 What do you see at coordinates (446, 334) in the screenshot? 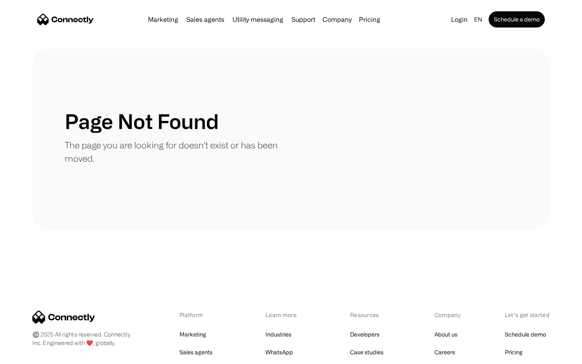
I see `a: About us` at bounding box center [446, 334].